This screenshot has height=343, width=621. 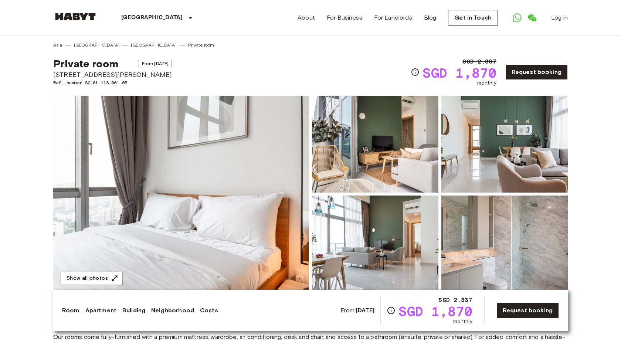 I want to click on a: For Business, so click(x=345, y=18).